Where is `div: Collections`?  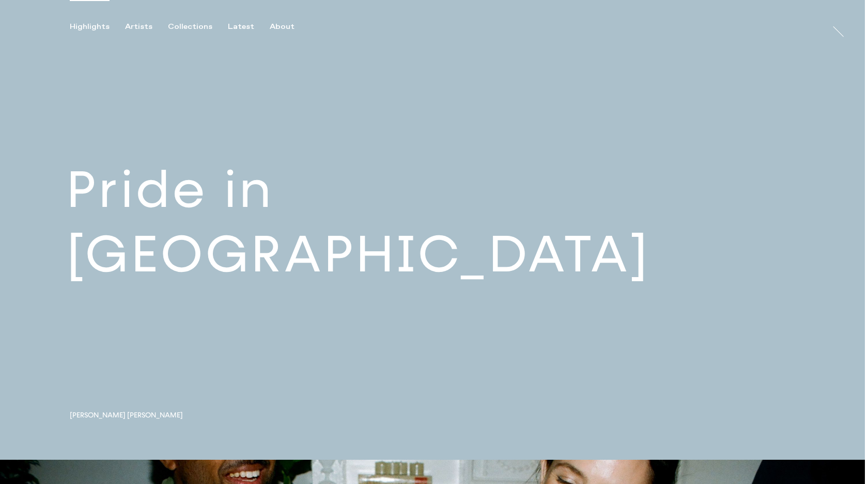 div: Collections is located at coordinates (190, 27).